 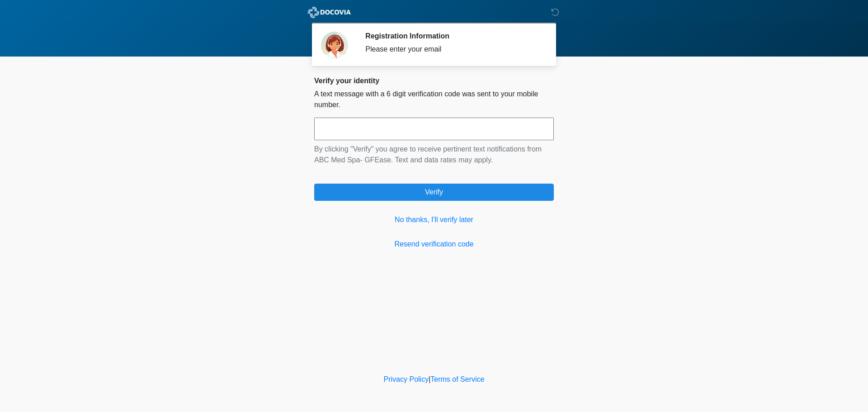 I want to click on a: No thanks, I'll verify later, so click(x=434, y=220).